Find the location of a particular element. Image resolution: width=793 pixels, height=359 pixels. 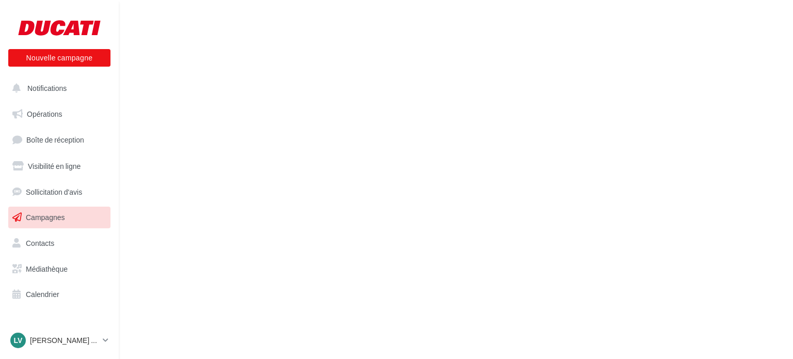

span: Visibilité en ligne is located at coordinates (54, 166).